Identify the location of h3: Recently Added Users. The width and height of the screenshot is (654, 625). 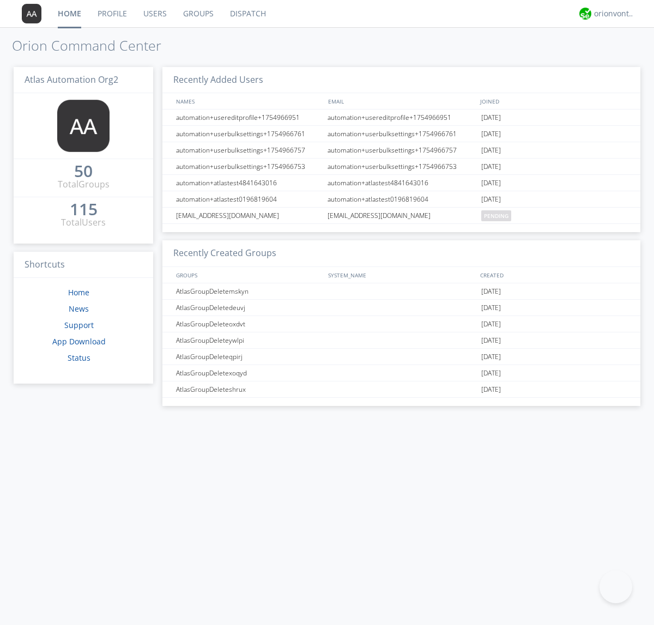
(401, 80).